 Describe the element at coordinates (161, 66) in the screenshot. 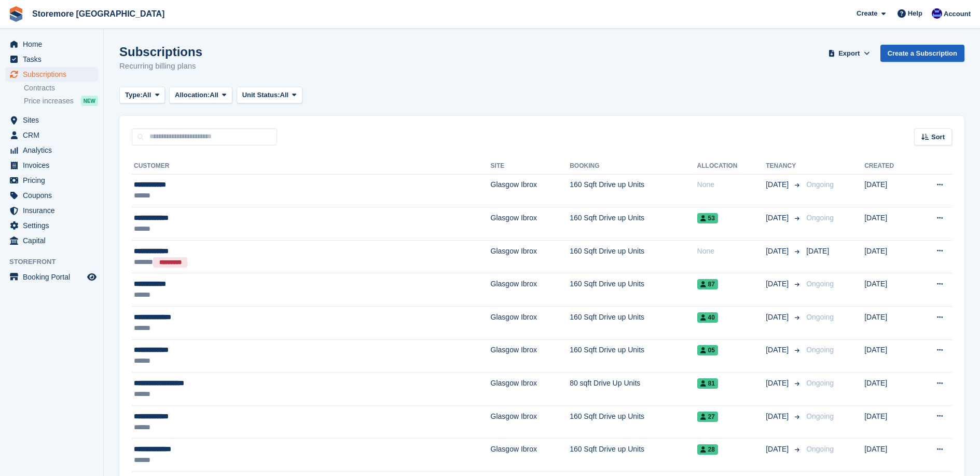

I see `p: Recurring billing plans` at that location.